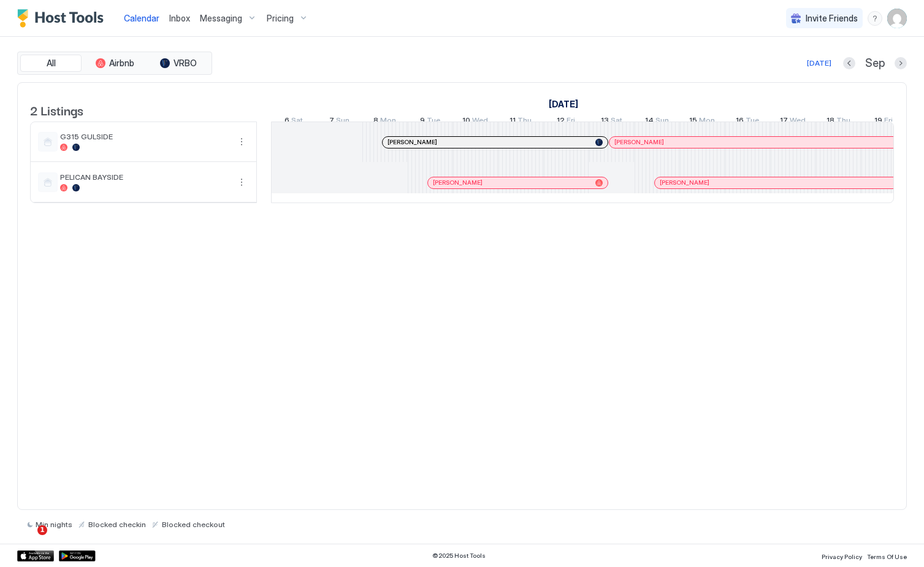 This screenshot has height=567, width=924. Describe the element at coordinates (63, 18) in the screenshot. I see `a: Host Tools Logo` at that location.